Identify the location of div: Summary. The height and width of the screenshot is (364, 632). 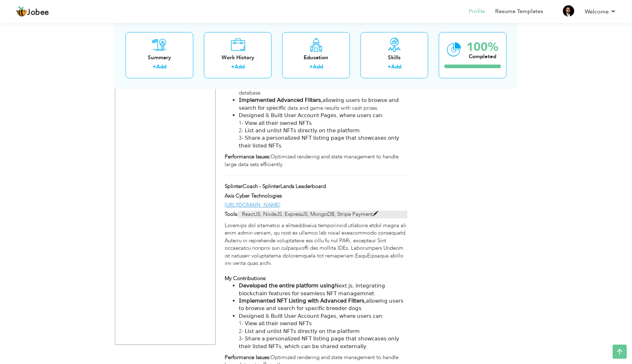
(160, 57).